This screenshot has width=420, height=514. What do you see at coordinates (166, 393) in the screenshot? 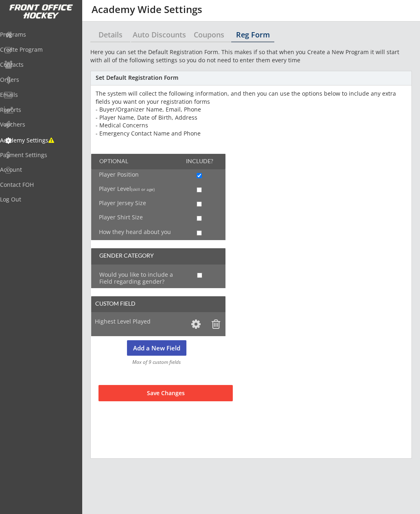
I see `button: Save Changes` at bounding box center [166, 393].